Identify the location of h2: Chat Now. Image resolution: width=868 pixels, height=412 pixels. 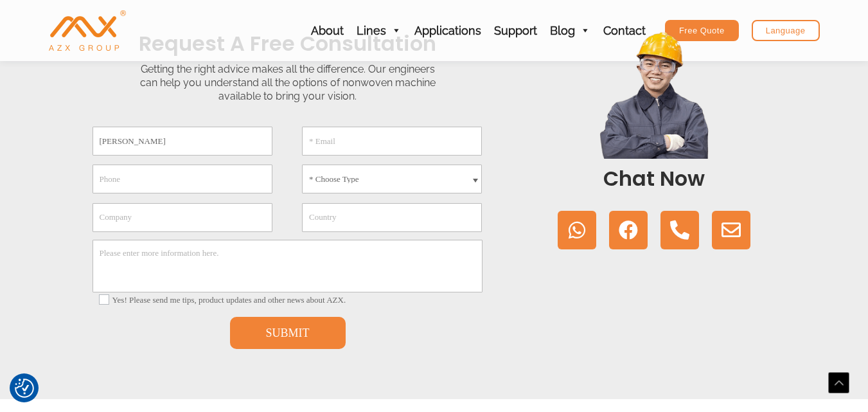
(654, 179).